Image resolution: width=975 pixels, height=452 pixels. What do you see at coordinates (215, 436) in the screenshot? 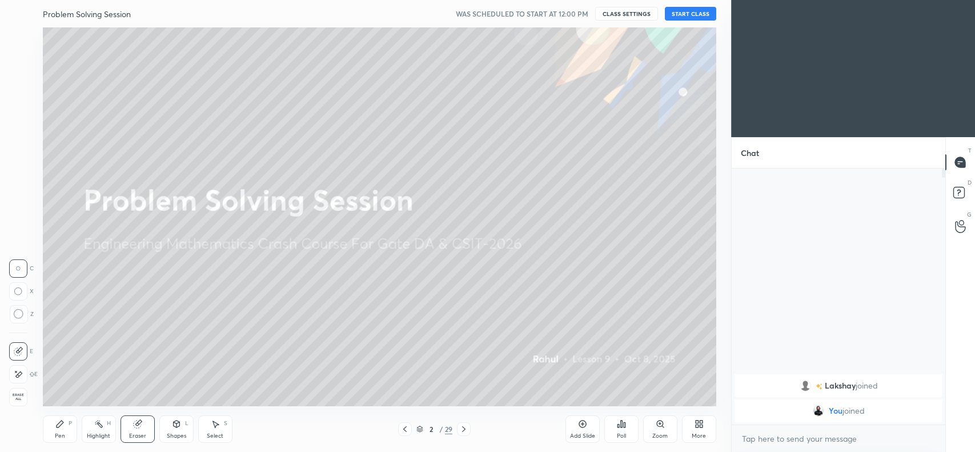
I see `div: Select` at bounding box center [215, 436].